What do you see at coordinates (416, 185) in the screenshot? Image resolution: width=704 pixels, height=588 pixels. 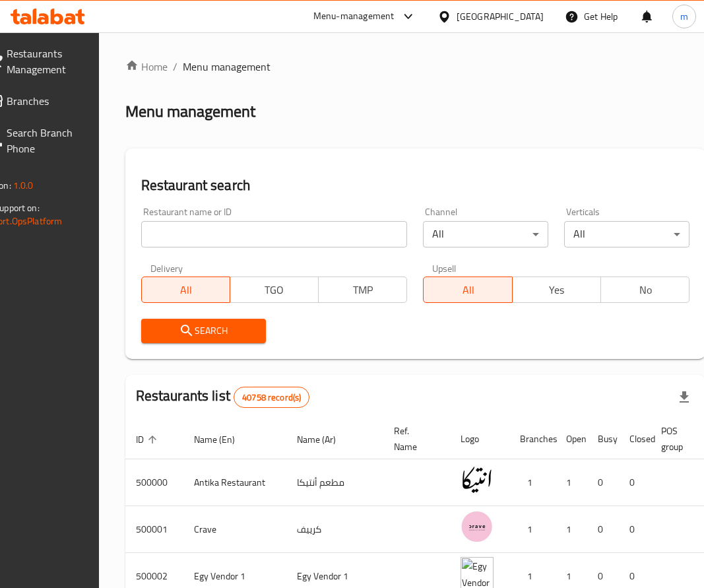 I see `h2: Restaurant search` at bounding box center [416, 185].